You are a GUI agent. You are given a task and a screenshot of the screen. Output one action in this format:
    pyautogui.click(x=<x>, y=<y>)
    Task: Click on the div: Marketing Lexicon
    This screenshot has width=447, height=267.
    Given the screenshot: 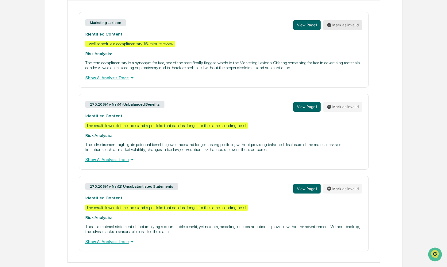 What is the action you would take?
    pyautogui.click(x=105, y=23)
    